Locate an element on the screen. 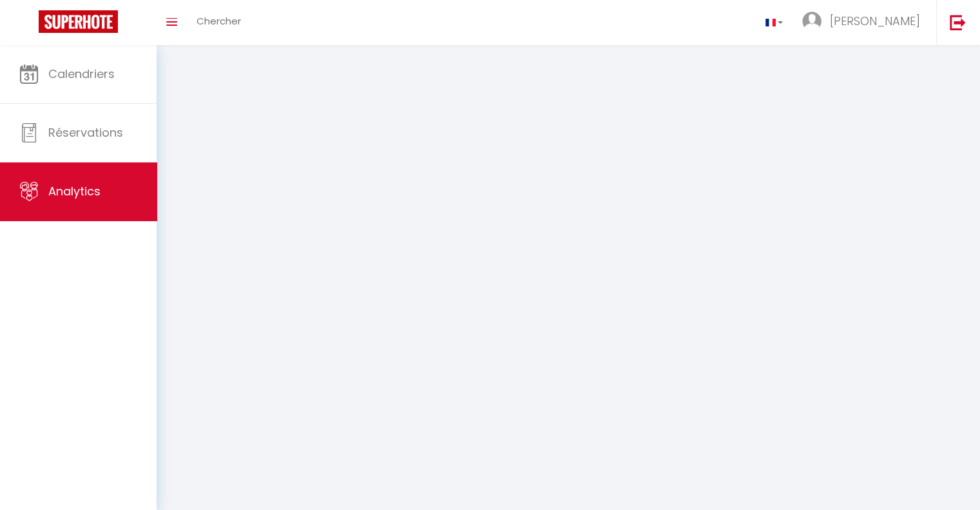 This screenshot has height=510, width=980. button: Ouvrir le widget de chat LiveChat is located at coordinates (30, 25).